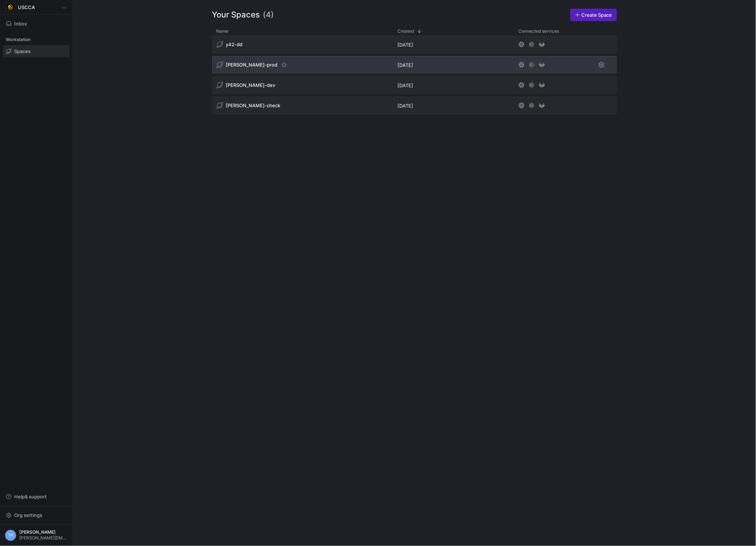 Image resolution: width=756 pixels, height=546 pixels. What do you see at coordinates (11, 535) in the screenshot?
I see `div: TH` at bounding box center [11, 535].